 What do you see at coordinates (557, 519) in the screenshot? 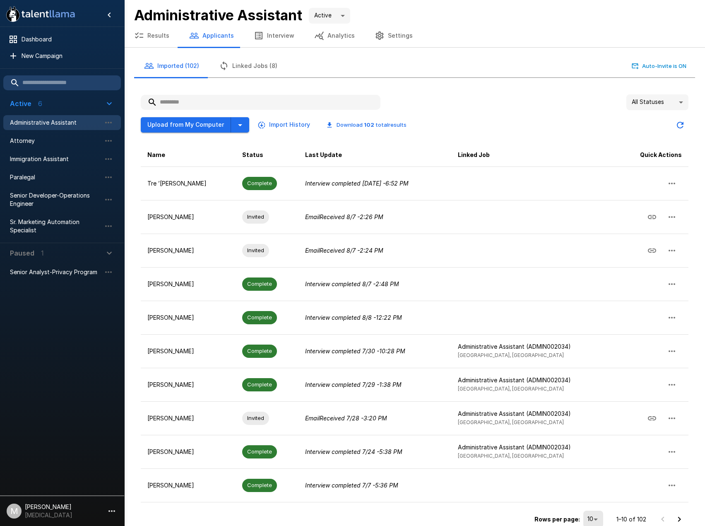
I see `p: Rows per page:` at bounding box center [557, 519].